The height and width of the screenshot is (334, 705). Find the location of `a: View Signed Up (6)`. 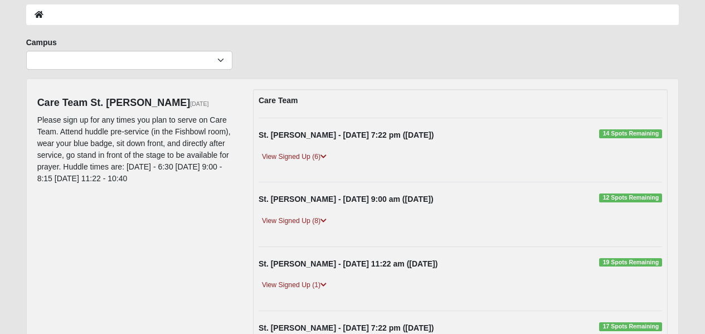

a: View Signed Up (6) is located at coordinates (294, 157).